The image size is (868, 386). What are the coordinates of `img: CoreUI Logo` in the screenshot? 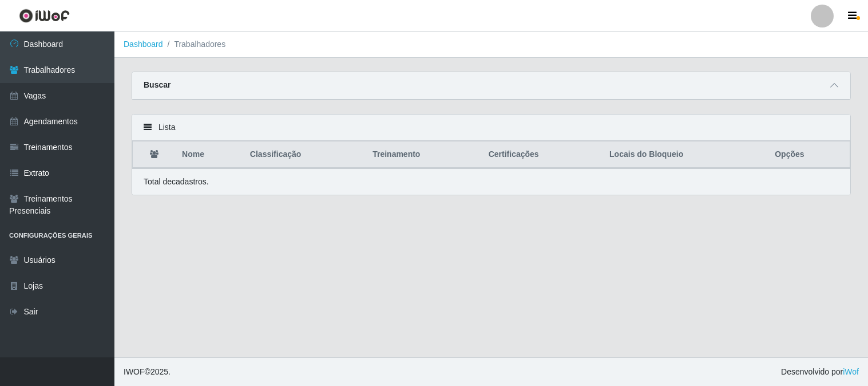 It's located at (44, 15).